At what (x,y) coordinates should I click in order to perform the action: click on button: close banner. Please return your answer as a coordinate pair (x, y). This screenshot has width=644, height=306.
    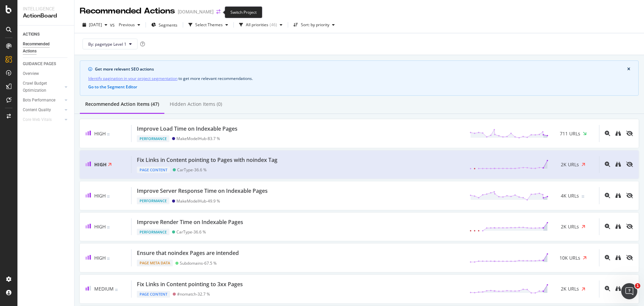
    Looking at the image, I should click on (629, 70).